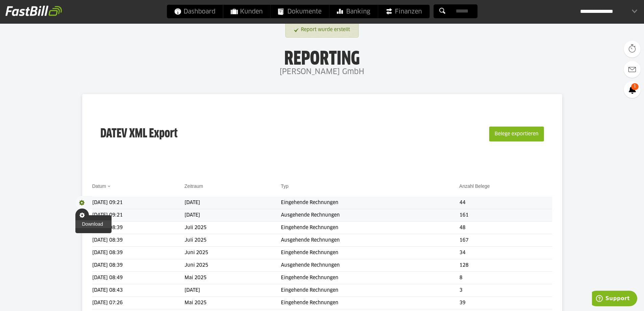 The height and width of the screenshot is (311, 644). What do you see at coordinates (506, 290) in the screenshot?
I see `td: 3` at bounding box center [506, 290].